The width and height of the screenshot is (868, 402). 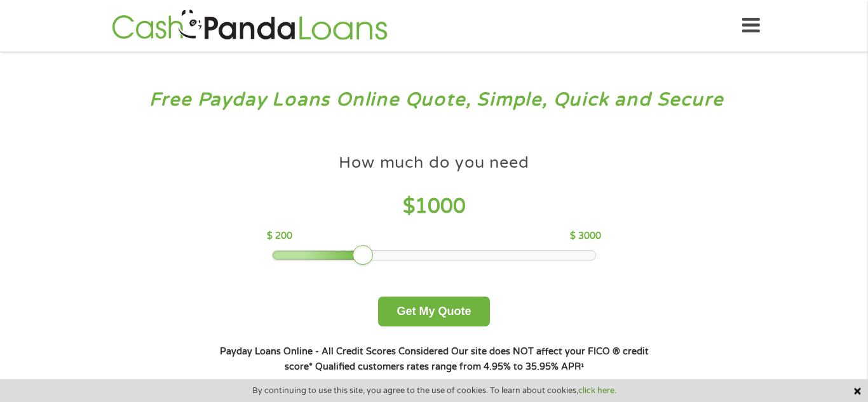 What do you see at coordinates (250, 26) in the screenshot?
I see `img: GetLoanNow Logo` at bounding box center [250, 26].